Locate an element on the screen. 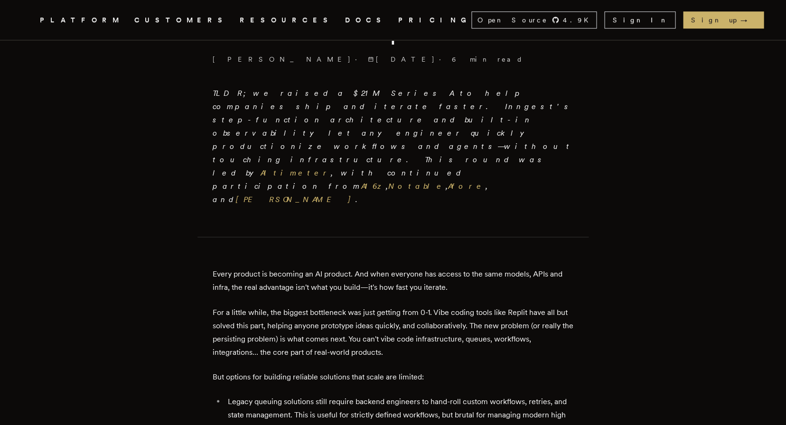  a: DOCS is located at coordinates (366, 20).